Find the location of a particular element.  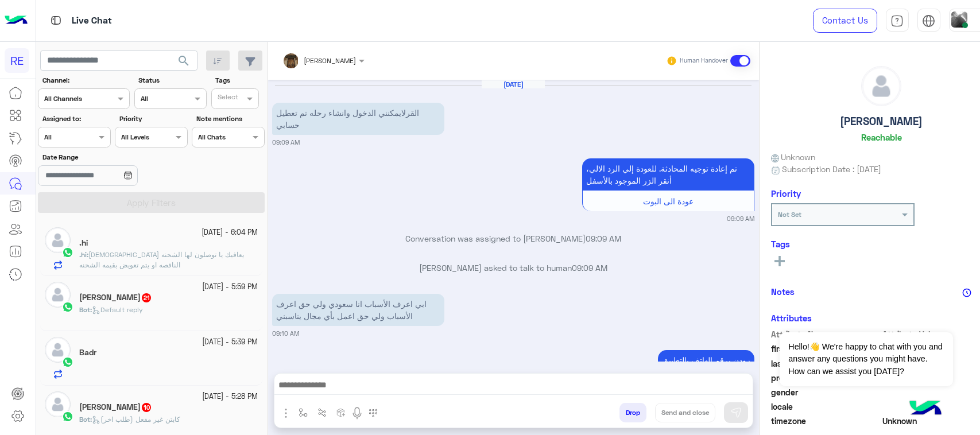

span: profile_pic is located at coordinates (826, 378).